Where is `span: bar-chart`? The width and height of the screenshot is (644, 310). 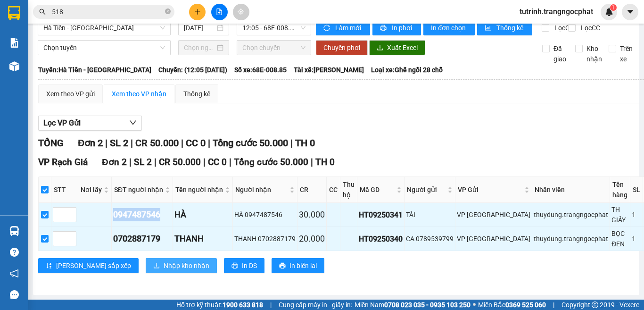 span: bar-chart is located at coordinates (488, 28).